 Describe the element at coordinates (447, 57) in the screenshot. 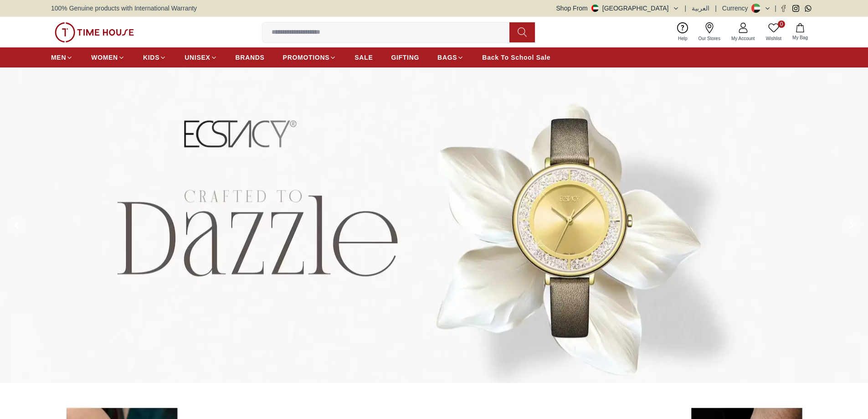

I see `span: BAGS` at that location.